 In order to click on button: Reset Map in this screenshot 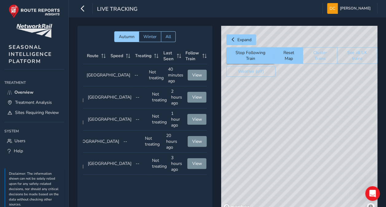, I will do `click(289, 56)`.